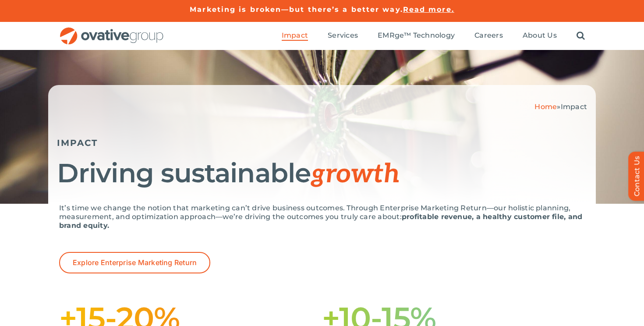  I want to click on nav: Menu, so click(433, 36).